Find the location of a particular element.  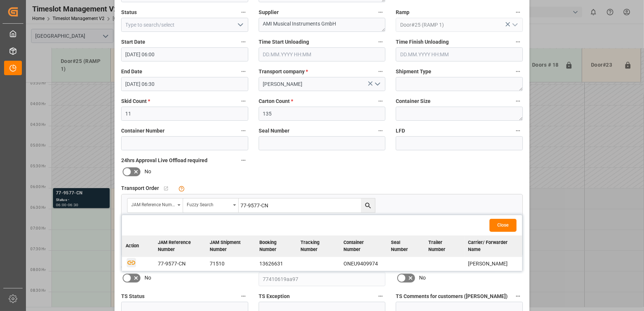

button: Skid Count * is located at coordinates (244, 101).